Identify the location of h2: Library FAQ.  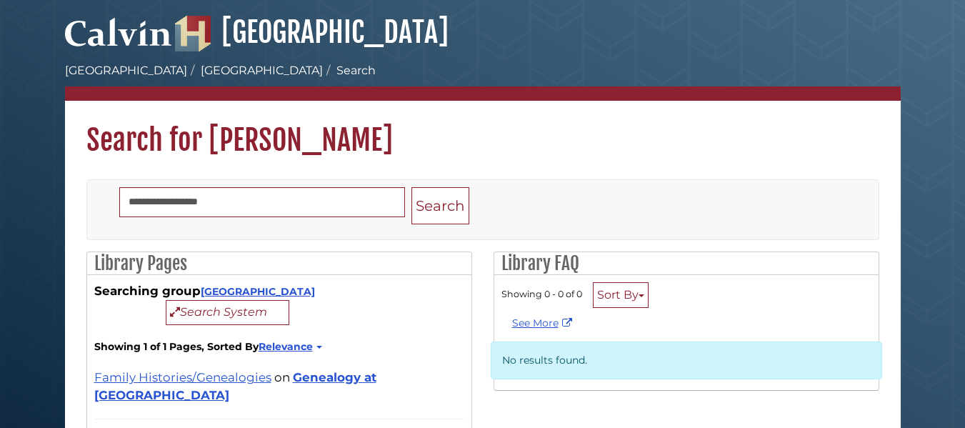
(686, 263).